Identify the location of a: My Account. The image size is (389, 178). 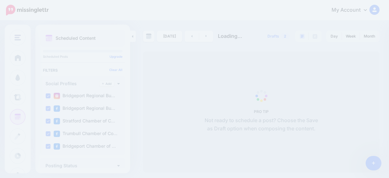
(353, 10).